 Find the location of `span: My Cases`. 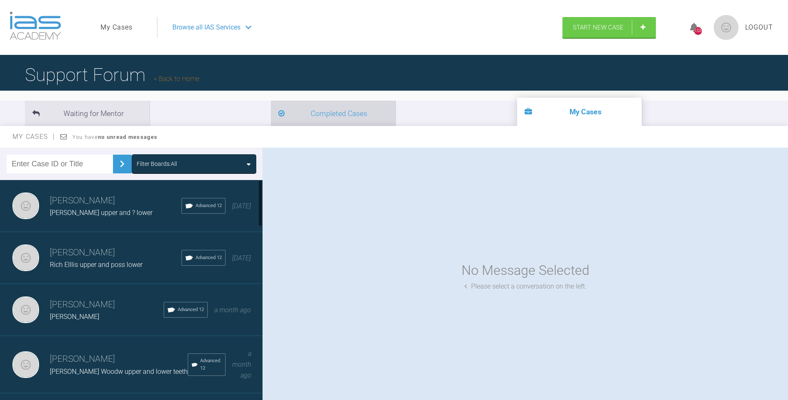

span: My Cases is located at coordinates (34, 136).